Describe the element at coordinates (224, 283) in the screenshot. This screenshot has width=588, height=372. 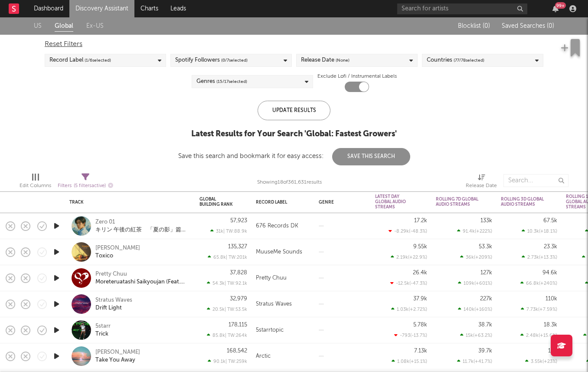
I see `div: 54.3k | TW: 92.1k` at that location.